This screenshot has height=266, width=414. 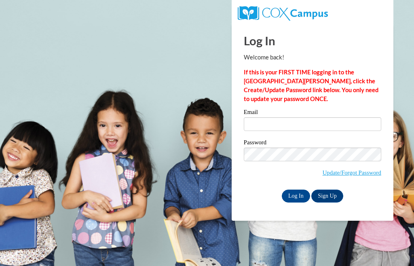 What do you see at coordinates (312, 113) in the screenshot?
I see `label: Email` at bounding box center [312, 113].